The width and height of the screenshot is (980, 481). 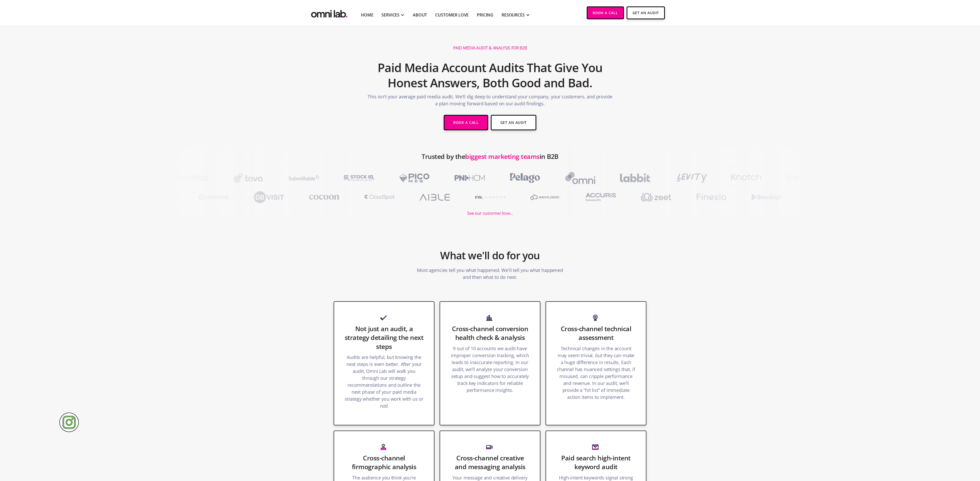 What do you see at coordinates (490, 48) in the screenshot?
I see `h1: Paid Media Audit & Analysis for B2B` at bounding box center [490, 48].